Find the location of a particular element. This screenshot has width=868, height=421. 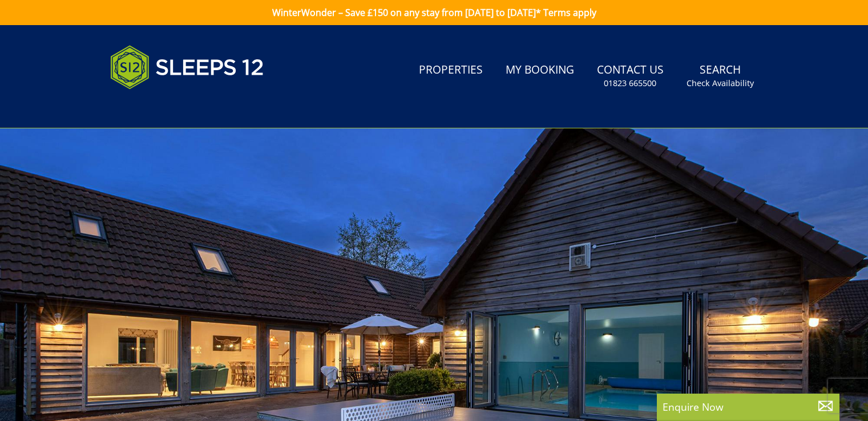

img: Sleeps 12 is located at coordinates (187, 67).